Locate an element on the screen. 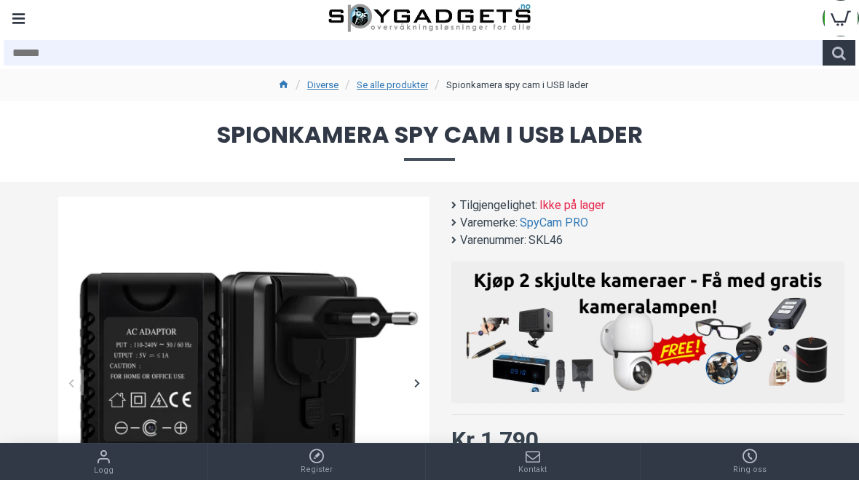 Image resolution: width=859 pixels, height=480 pixels. a: Register is located at coordinates (317, 461).